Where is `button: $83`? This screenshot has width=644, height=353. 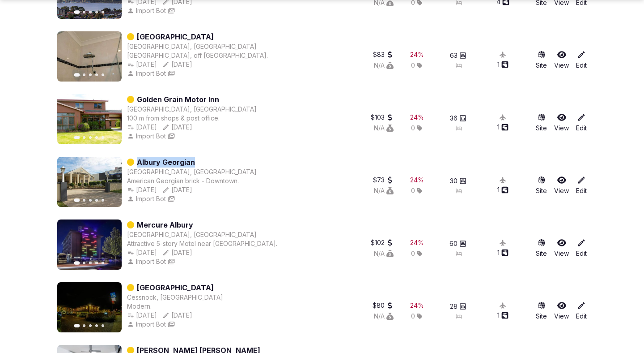
button: $83 is located at coordinates (383, 55).